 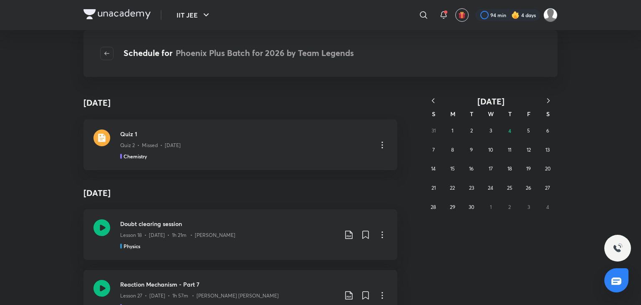 I want to click on button: September 28, 2025, so click(x=433, y=207).